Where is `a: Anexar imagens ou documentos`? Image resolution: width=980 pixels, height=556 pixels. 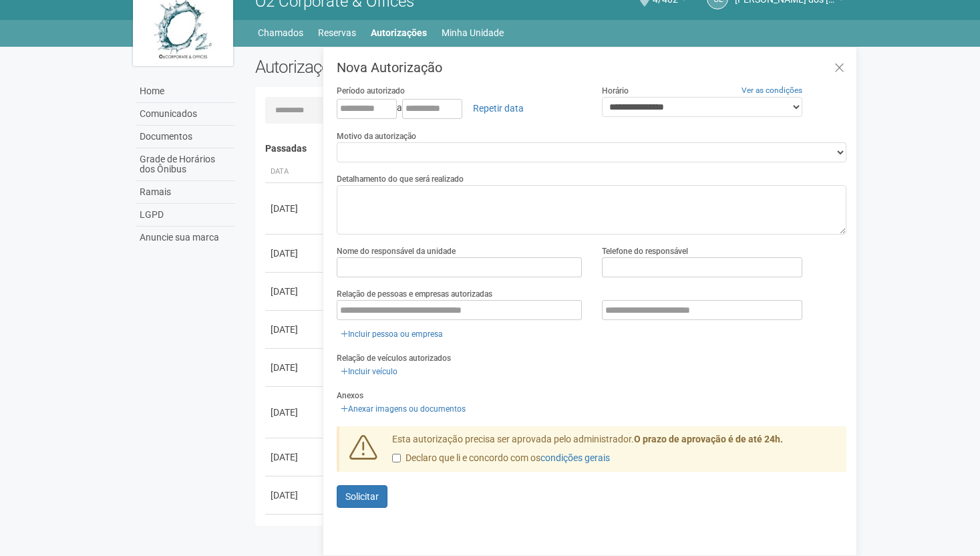 a: Anexar imagens ou documentos is located at coordinates (403, 409).